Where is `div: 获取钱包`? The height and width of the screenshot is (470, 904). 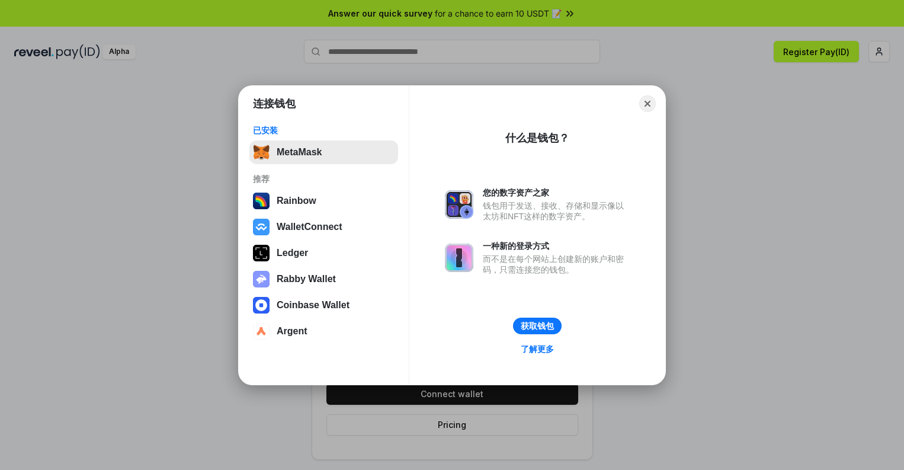 div: 获取钱包 is located at coordinates (537, 326).